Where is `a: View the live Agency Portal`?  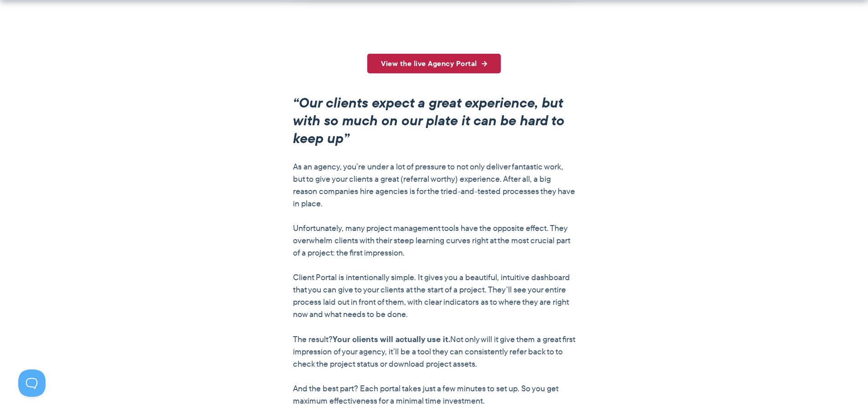
a: View the live Agency Portal is located at coordinates (434, 63).